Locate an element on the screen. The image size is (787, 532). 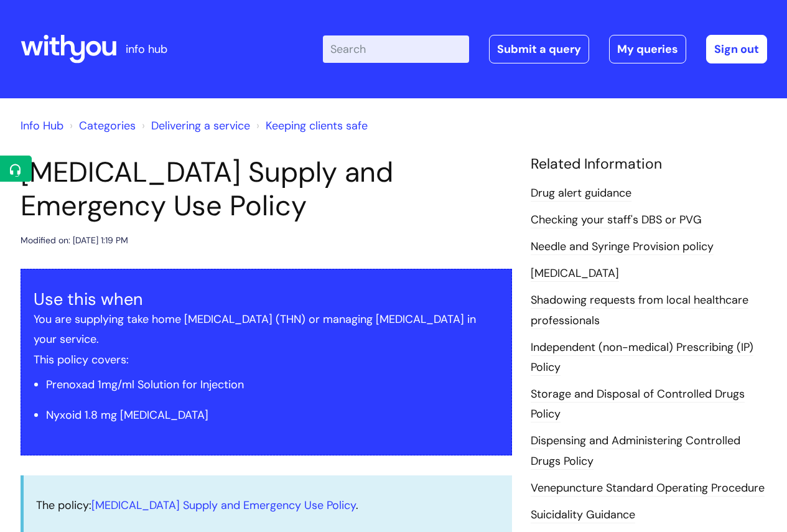
li: Prenoxad 1mg/ml Solution for Injection is located at coordinates (273, 384).